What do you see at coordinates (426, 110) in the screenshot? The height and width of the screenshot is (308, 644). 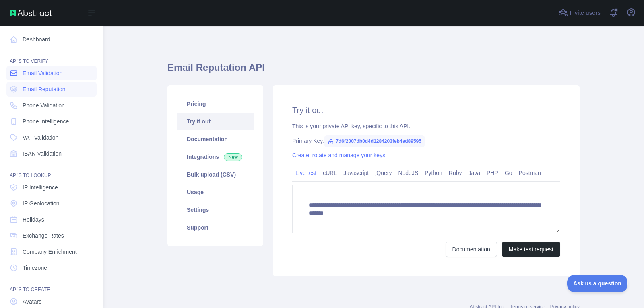 I see `h2: Try it out` at bounding box center [426, 110].